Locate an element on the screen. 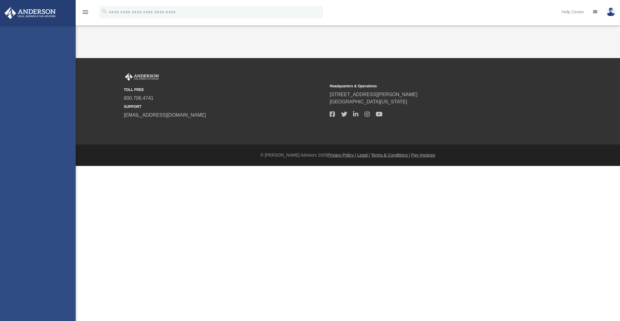 Image resolution: width=620 pixels, height=321 pixels. a: Pay Invoices is located at coordinates (423, 155).